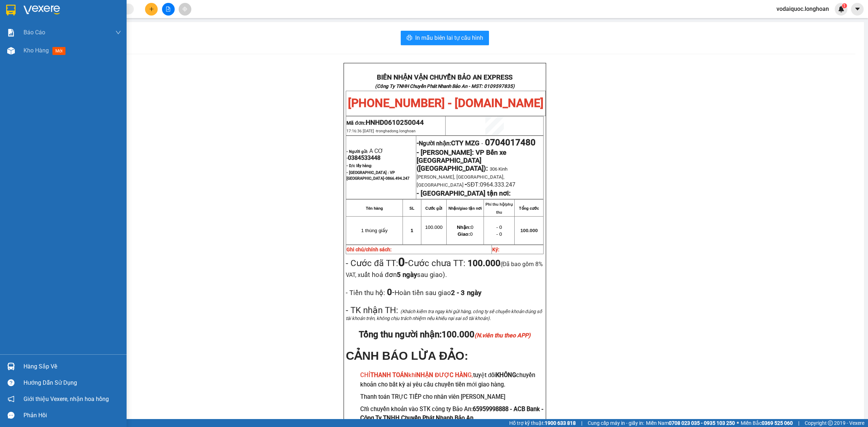  What do you see at coordinates (844, 6) in the screenshot?
I see `sup: 1` at bounding box center [844, 6].